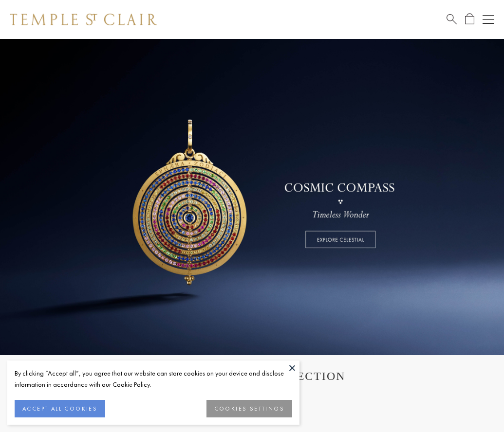 The height and width of the screenshot is (432, 504). I want to click on button: ACCEPT ALL COOKIES, so click(60, 408).